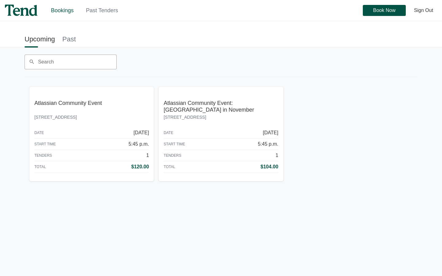 This screenshot has height=276, width=442. What do you see at coordinates (40, 39) in the screenshot?
I see `a: Upcoming` at bounding box center [40, 39].